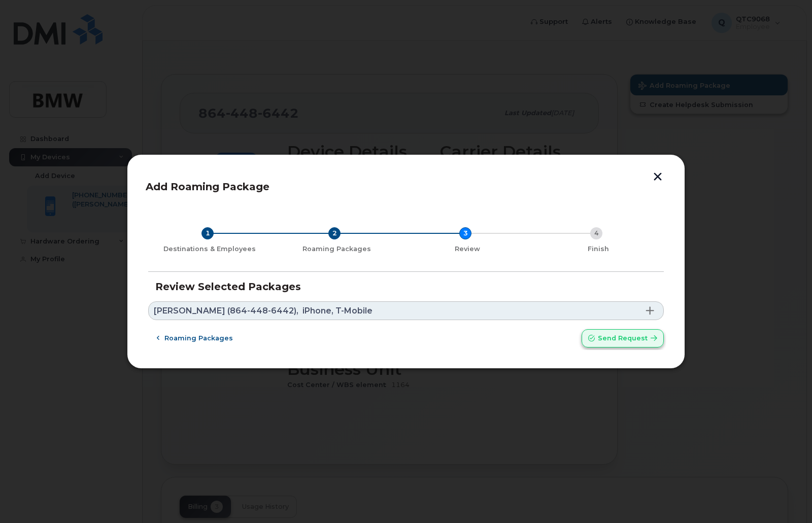 This screenshot has height=523, width=812. What do you see at coordinates (335, 233) in the screenshot?
I see `div: 2` at bounding box center [335, 233].